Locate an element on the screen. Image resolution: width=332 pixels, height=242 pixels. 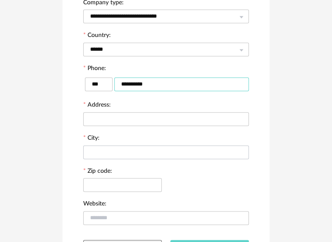
label: Address: is located at coordinates (97, 106).